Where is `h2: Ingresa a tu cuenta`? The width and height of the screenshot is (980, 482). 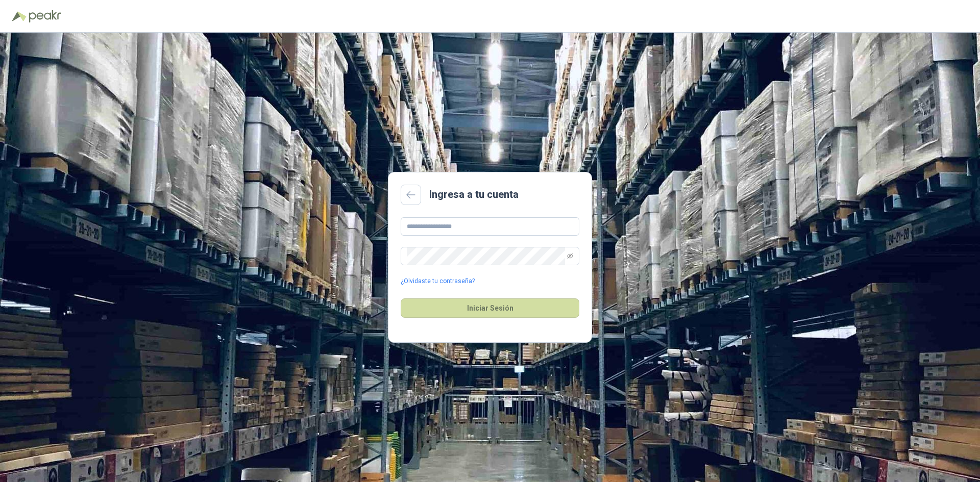
h2: Ingresa a tu cuenta is located at coordinates (473, 194).